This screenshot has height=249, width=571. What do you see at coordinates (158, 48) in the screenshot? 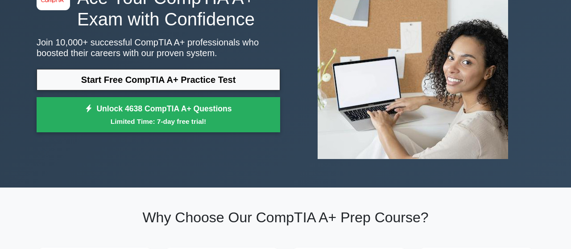
I see `p: Join 10,000+ successful CompTIA A+ professionals who boosted their careers with our proven system.` at bounding box center [158, 48].